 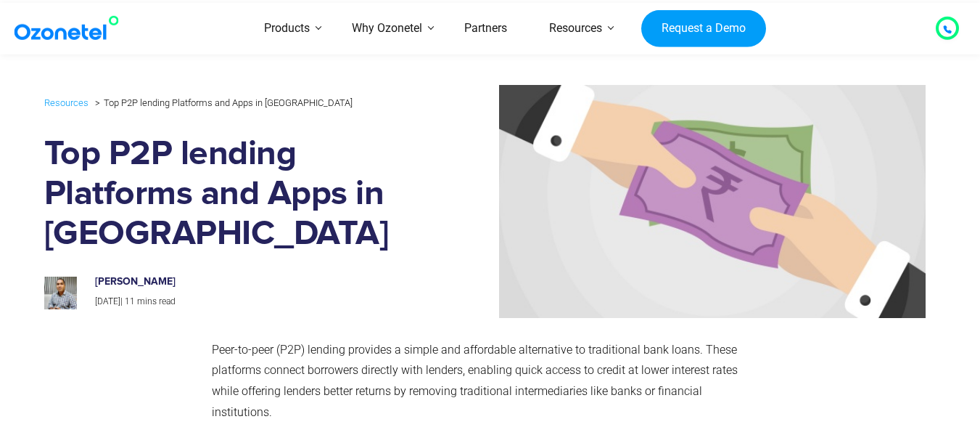 I want to click on span: 11, so click(x=130, y=301).